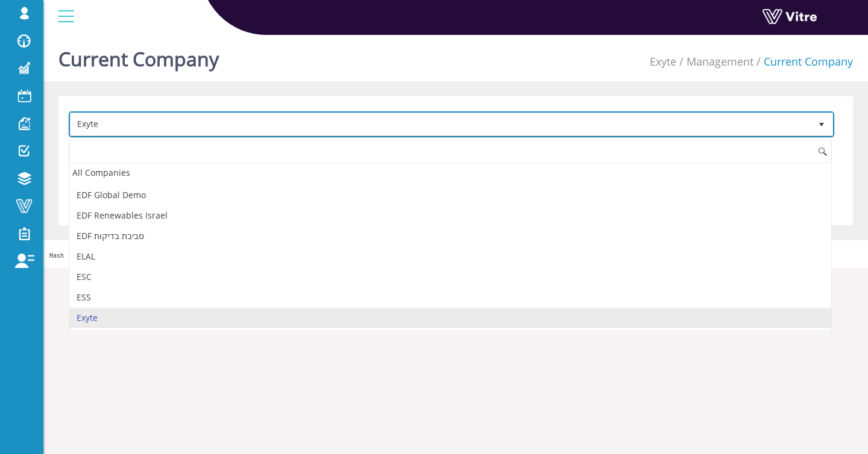  I want to click on li: ESS, so click(451, 297).